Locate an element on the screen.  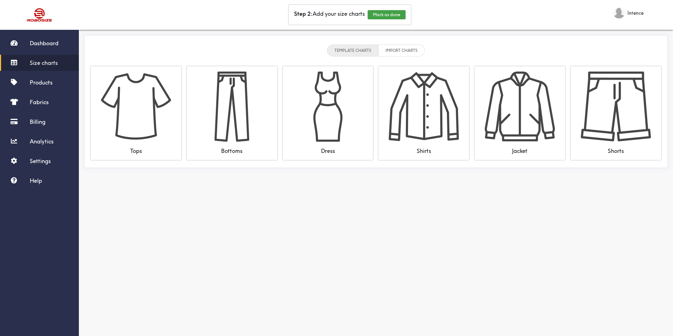
div: Jacket is located at coordinates (520, 148).